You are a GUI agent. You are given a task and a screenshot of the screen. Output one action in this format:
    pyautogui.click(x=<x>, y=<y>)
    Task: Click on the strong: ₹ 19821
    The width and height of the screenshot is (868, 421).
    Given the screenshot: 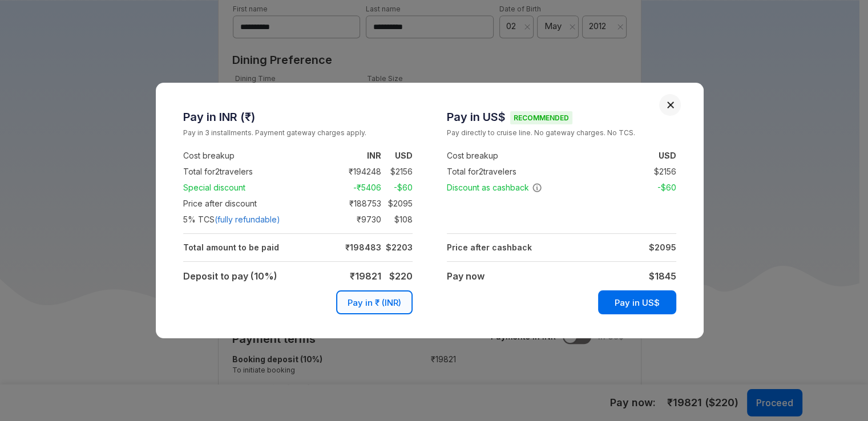 What is the action you would take?
    pyautogui.click(x=365, y=276)
    